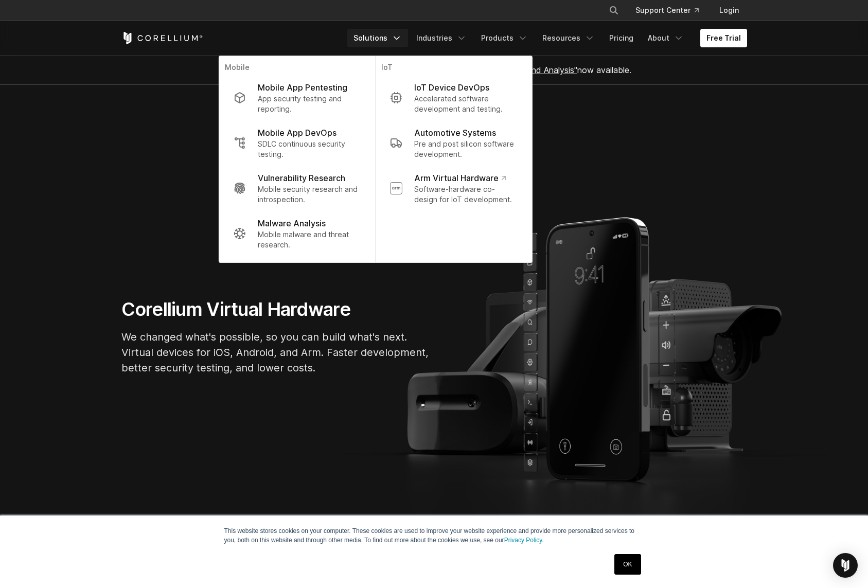 The height and width of the screenshot is (588, 868). I want to click on a: Malware Analysis Mobile malware and threat research., so click(297, 234).